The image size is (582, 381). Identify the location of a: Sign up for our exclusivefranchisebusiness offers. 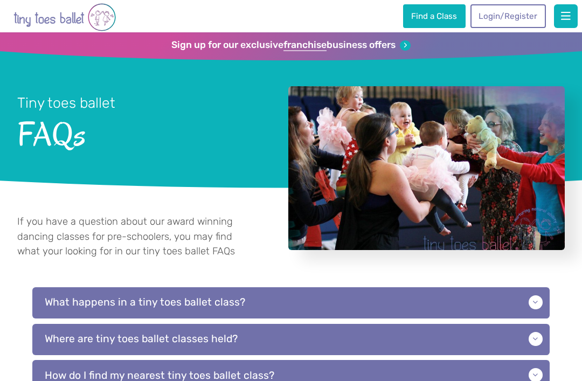
(290, 45).